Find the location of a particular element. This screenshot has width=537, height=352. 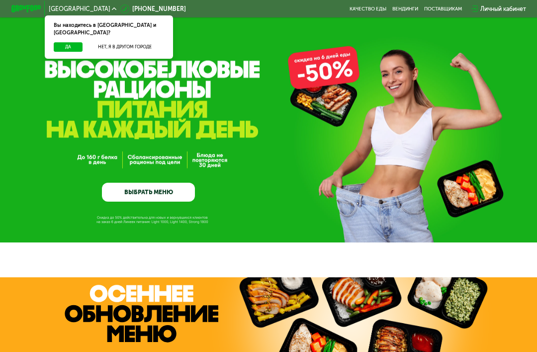

button: Да is located at coordinates (68, 47).